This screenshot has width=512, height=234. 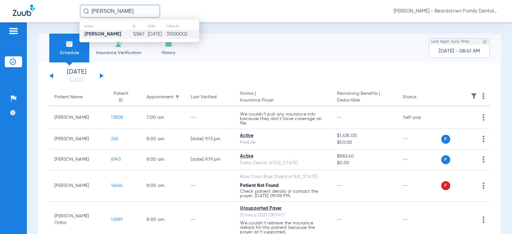 I want to click on span: $50.00, so click(x=365, y=142).